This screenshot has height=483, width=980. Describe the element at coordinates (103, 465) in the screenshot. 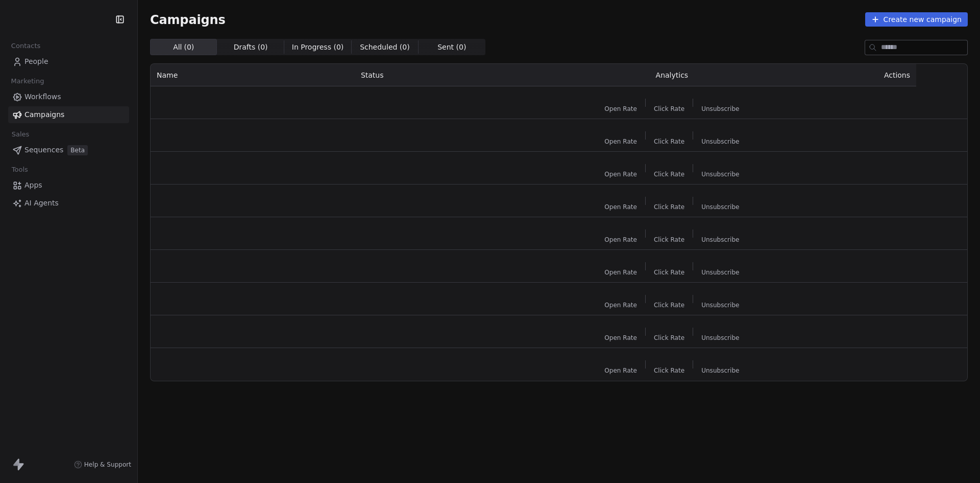

I see `a: Help & Support` at that location.